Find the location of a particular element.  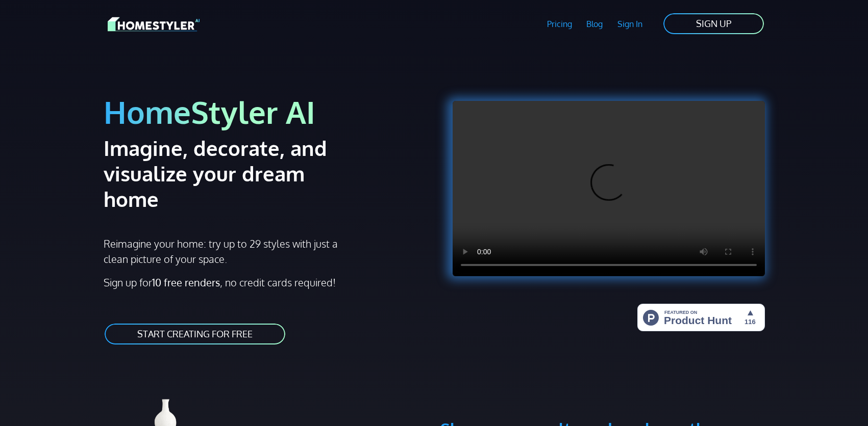

h1: HomeStyler AI is located at coordinates (266, 111).